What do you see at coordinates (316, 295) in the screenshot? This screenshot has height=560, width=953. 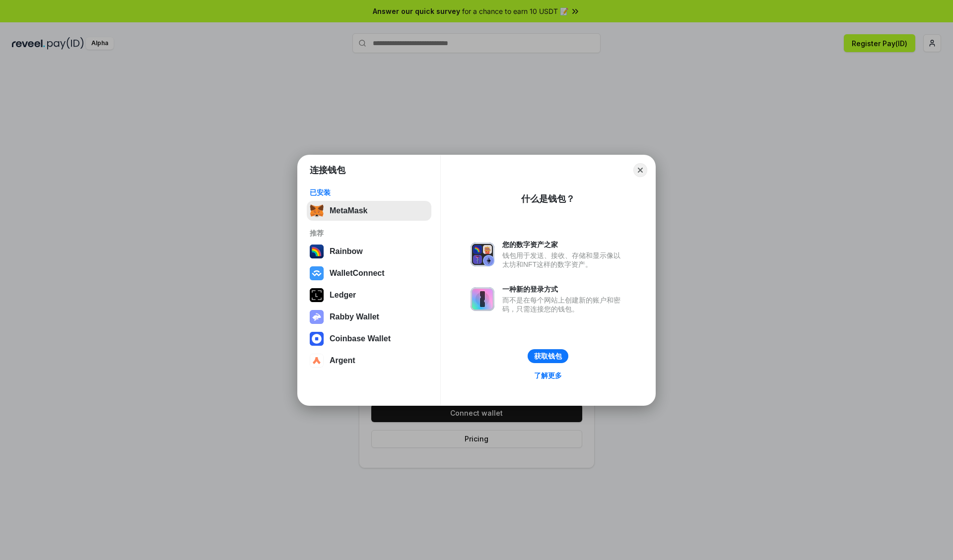 I see `img: svg+xml,%3Csvg%20xmlns%3D%22http%3A%2F%2Fwww.w3.org%2F2000%2Fsvg%22%20width%3D%2228%22%20height%3...` at bounding box center [316, 295].